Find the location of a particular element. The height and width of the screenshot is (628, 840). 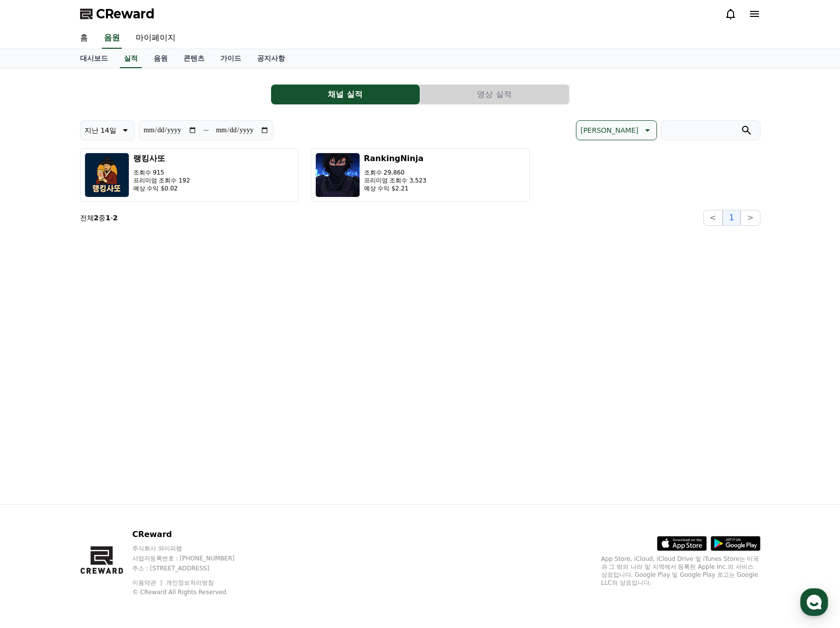

a: 마이페이지 is located at coordinates (155, 38).